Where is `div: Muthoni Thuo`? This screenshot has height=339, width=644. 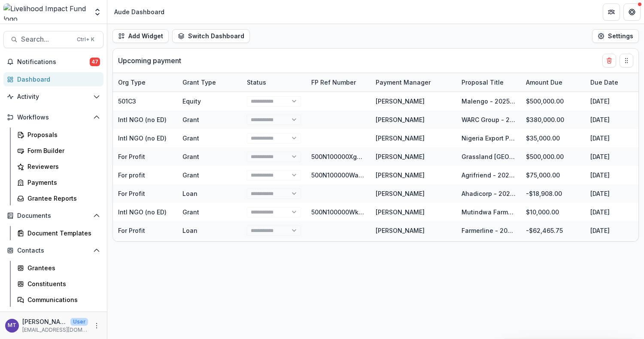
div: Muthoni Thuo is located at coordinates (12, 325).